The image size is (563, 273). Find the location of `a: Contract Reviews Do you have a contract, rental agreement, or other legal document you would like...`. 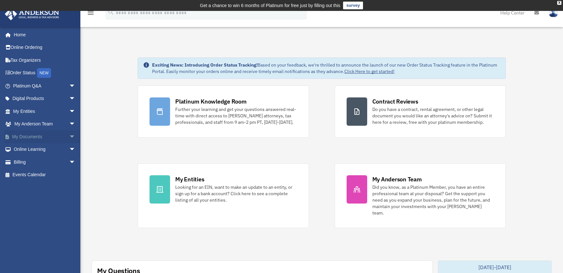

a: Contract Reviews Do you have a contract, rental agreement, or other legal document you would like... is located at coordinates (420, 112).